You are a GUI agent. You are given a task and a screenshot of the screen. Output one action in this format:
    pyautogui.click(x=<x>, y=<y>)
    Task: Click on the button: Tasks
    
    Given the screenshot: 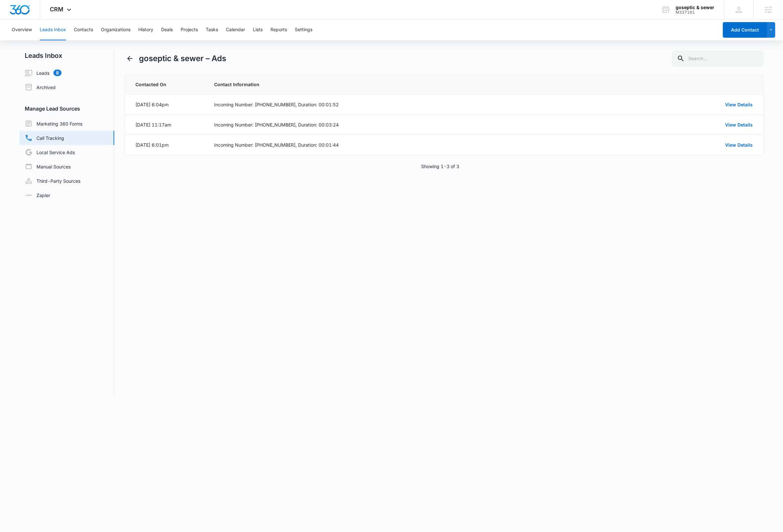 What is the action you would take?
    pyautogui.click(x=211, y=30)
    